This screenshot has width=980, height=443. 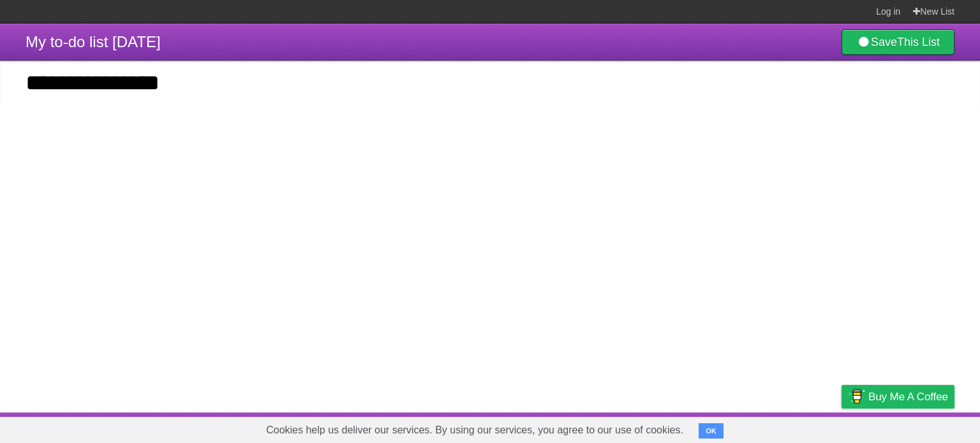 What do you see at coordinates (898, 42) in the screenshot?
I see `a: SaveThis List` at bounding box center [898, 42].